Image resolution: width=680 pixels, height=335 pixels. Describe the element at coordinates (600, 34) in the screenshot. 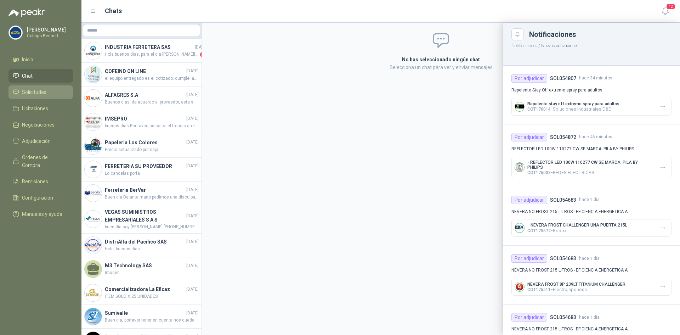

I see `div: Notificaciones` at that location.